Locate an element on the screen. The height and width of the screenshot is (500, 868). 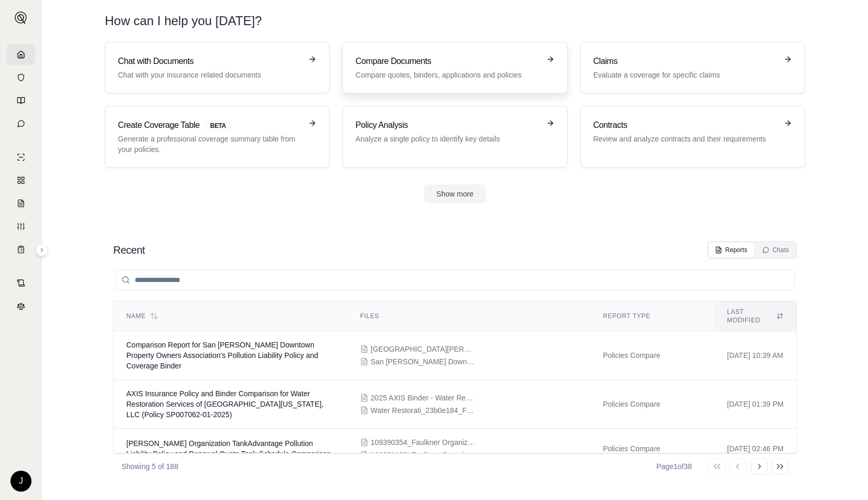
span: San Jose Downtown Property Owners Association - Binder.doc.pdf is located at coordinates (423, 362).